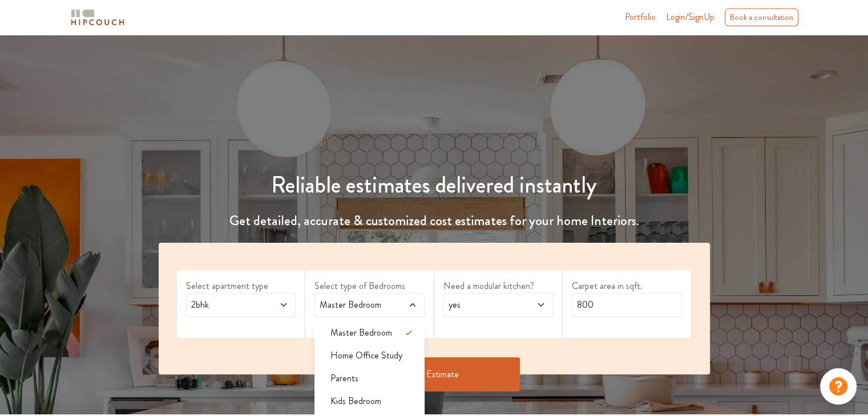 The image size is (868, 416). I want to click on a: Portfolio, so click(640, 17).